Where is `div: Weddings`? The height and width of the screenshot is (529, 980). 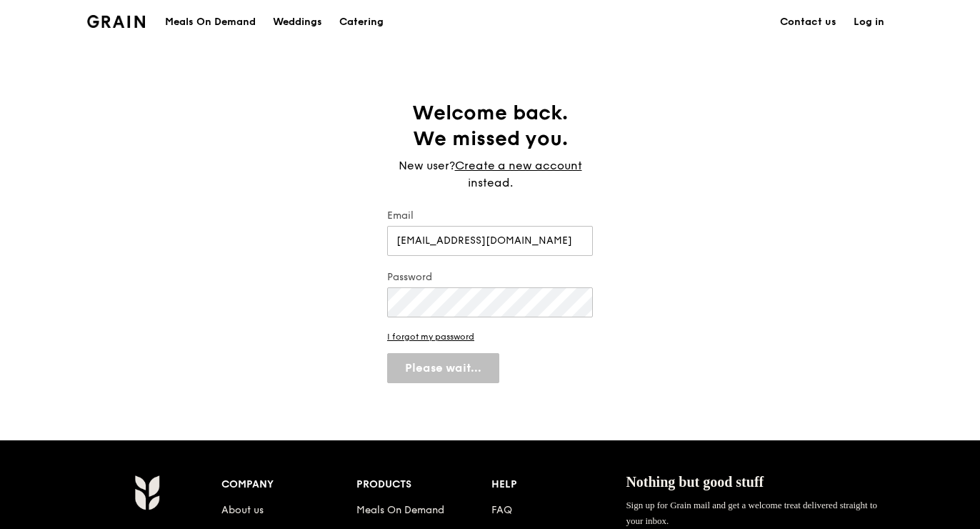 div: Weddings is located at coordinates (297, 22).